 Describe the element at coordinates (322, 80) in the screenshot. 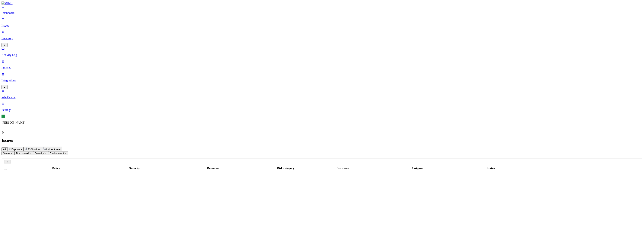

I see `a: Integrations` at that location.